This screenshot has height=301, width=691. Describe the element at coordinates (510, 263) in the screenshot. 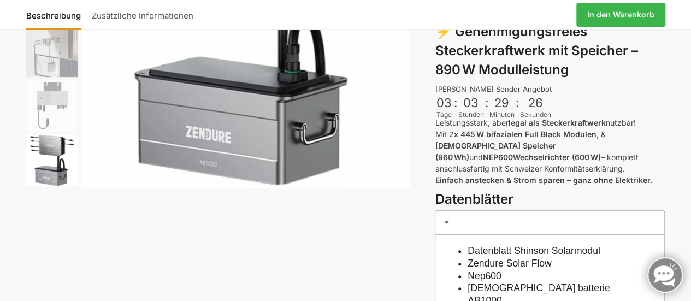

I see `a: Zendure Solar Flow` at that location.